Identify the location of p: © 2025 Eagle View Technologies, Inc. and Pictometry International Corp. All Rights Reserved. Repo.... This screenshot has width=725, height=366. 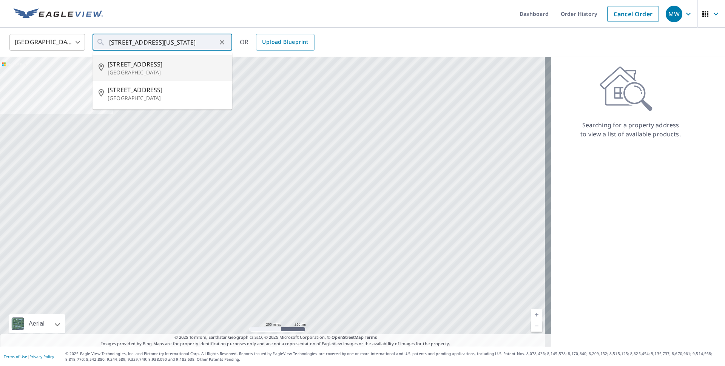
(393, 356).